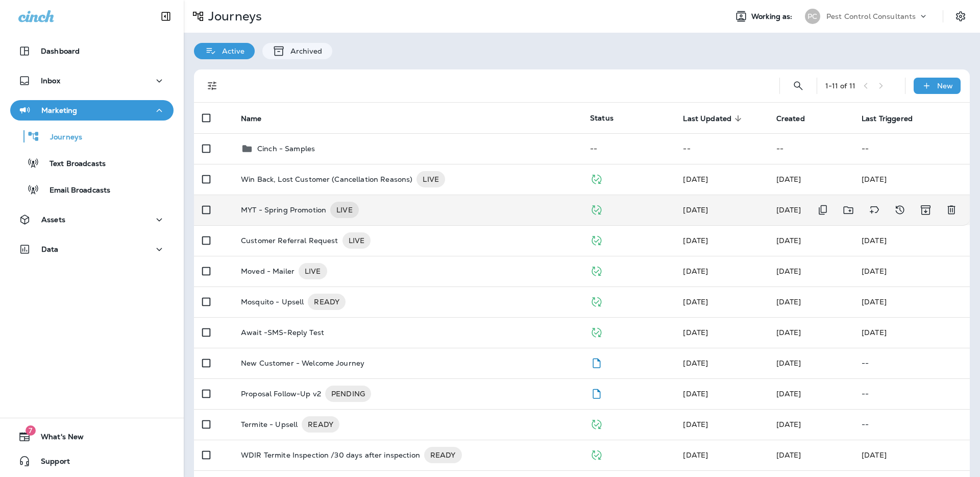 The image size is (980, 477). What do you see at coordinates (53, 219) in the screenshot?
I see `p: Assets` at bounding box center [53, 219].